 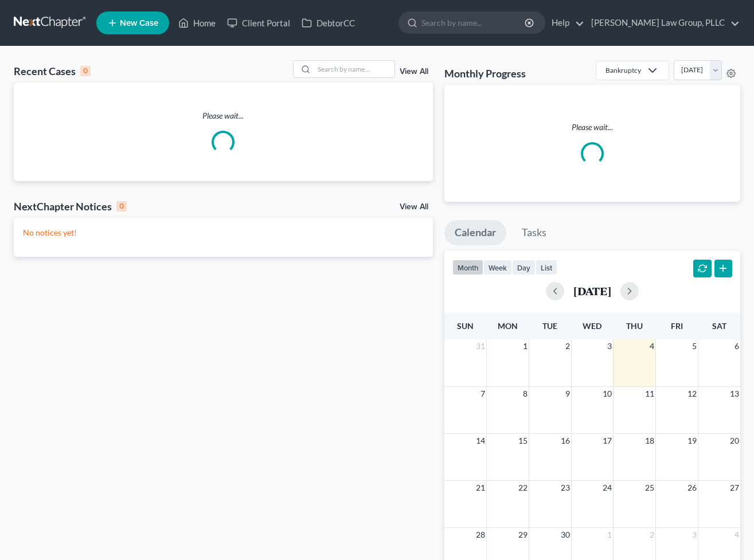 I want to click on span: 14, so click(x=481, y=441).